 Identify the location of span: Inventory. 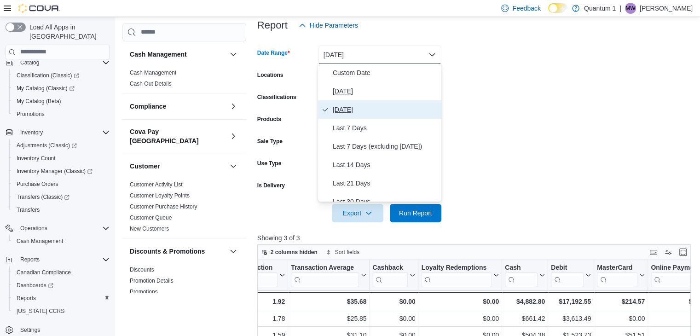
(31, 133).